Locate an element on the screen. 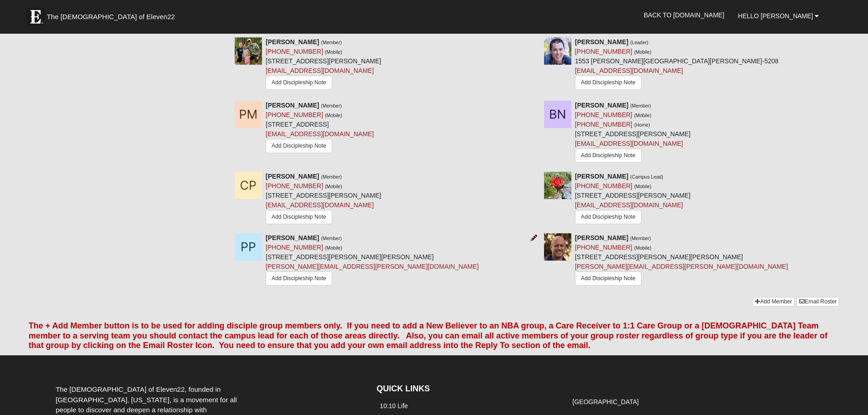  font: The + Add Member button is to be used for adding disciple group members only. If you need to add ... is located at coordinates (428, 335).